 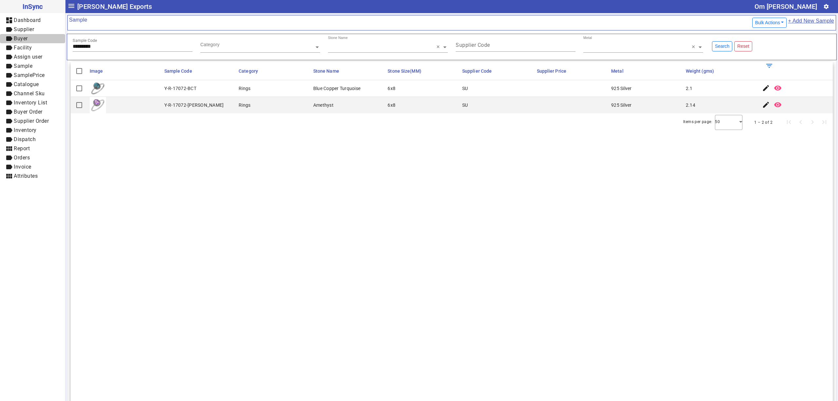 What do you see at coordinates (85, 41) in the screenshot?
I see `mat-label: Sample Code` at bounding box center [85, 41].